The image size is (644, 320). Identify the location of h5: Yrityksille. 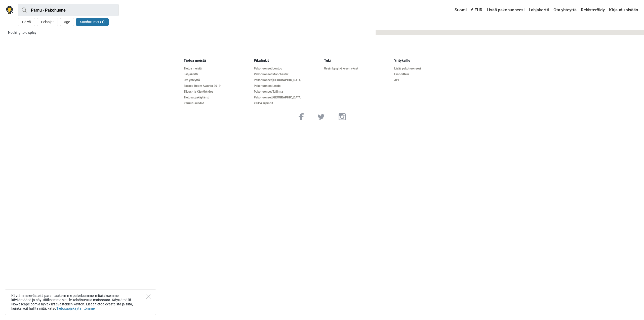
(427, 61).